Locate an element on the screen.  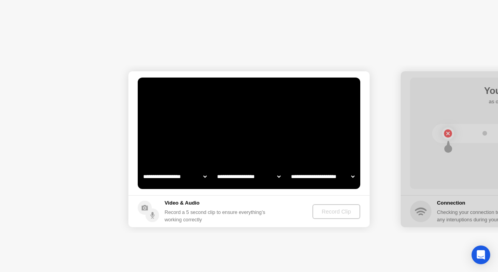
button: Record Clip is located at coordinates (336, 211).